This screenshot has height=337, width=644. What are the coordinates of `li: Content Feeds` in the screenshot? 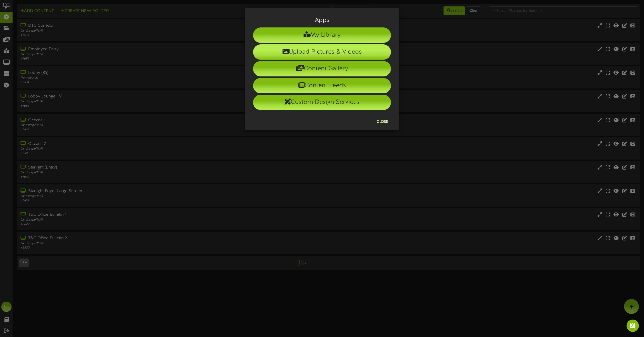 It's located at (322, 86).